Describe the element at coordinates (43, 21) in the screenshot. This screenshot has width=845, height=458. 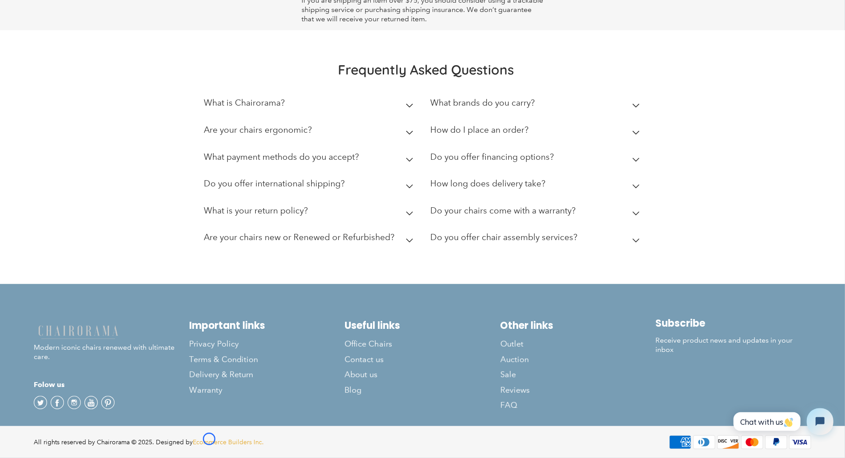
I see `button: Chat with us👋` at that location.